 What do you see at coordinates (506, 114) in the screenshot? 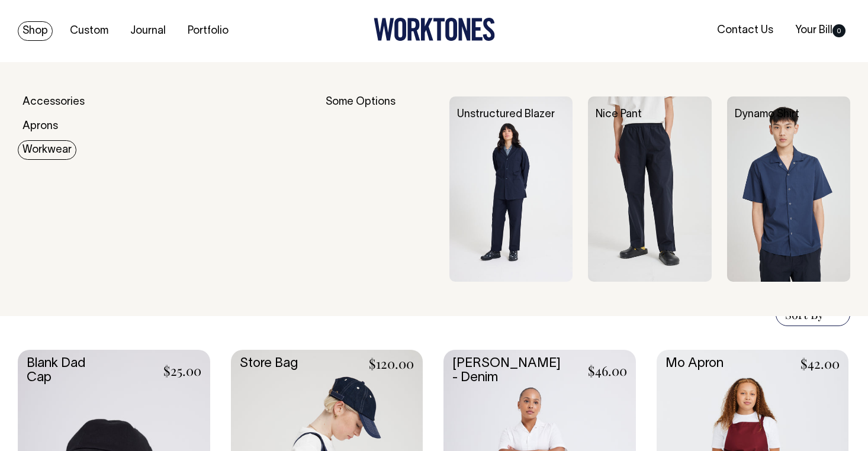
I see `a: Unstructured Blazer` at bounding box center [506, 114].